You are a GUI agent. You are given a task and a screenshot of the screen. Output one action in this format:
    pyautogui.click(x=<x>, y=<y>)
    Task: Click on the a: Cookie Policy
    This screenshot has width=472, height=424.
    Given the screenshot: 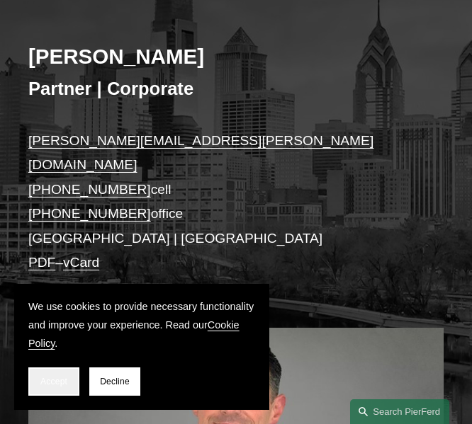 What is the action you would take?
    pyautogui.click(x=134, y=334)
    